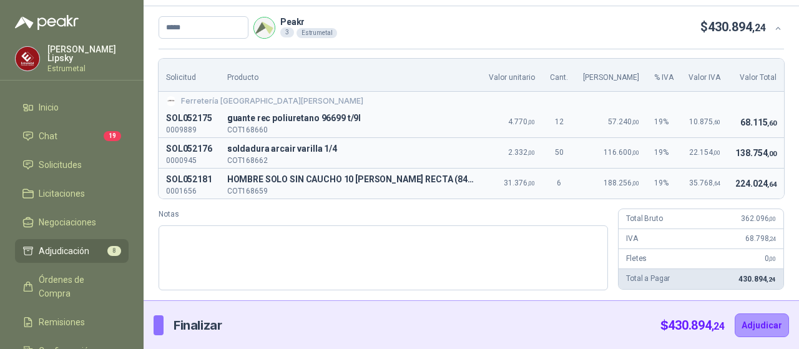  Describe the element at coordinates (762, 325) in the screenshot. I see `button: Adjudicar` at that location.